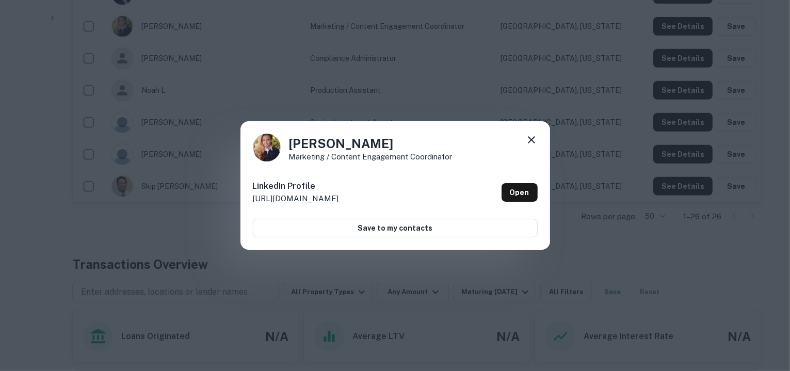 Image resolution: width=790 pixels, height=371 pixels. Describe the element at coordinates (370, 156) in the screenshot. I see `p: Marketing / Content Engagement Coordinator` at that location.